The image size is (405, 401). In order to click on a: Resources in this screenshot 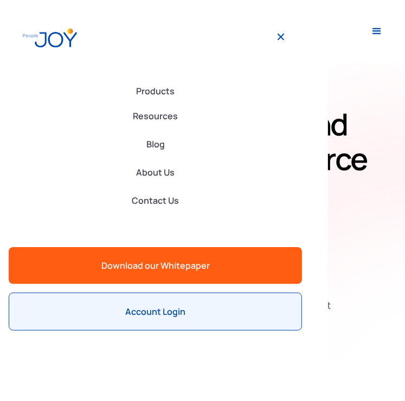, I will do `click(155, 116)`.